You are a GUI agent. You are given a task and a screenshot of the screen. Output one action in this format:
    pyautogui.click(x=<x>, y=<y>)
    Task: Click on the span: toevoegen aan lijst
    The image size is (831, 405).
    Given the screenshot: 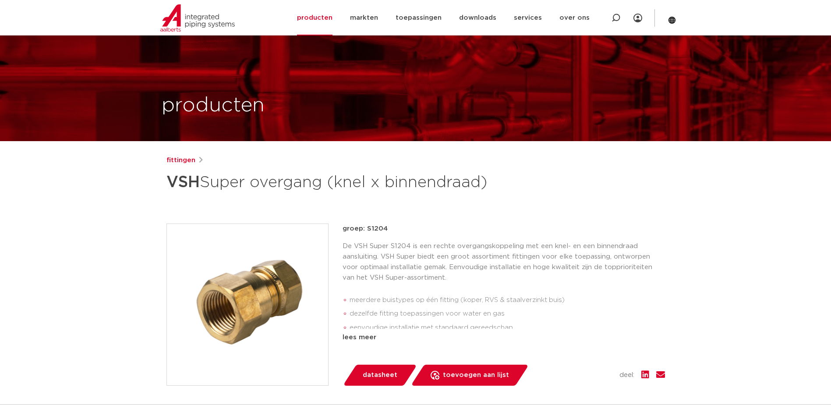 What is the action you would take?
    pyautogui.click(x=476, y=375)
    